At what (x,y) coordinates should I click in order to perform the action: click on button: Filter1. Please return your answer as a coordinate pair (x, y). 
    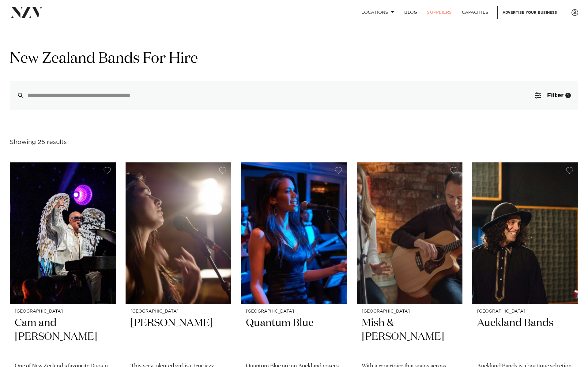
    Looking at the image, I should click on (553, 95).